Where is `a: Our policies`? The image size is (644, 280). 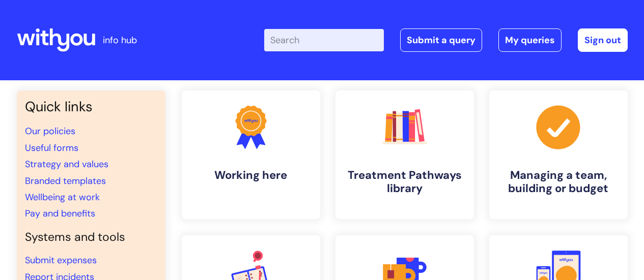
a: Our policies is located at coordinates (50, 131).